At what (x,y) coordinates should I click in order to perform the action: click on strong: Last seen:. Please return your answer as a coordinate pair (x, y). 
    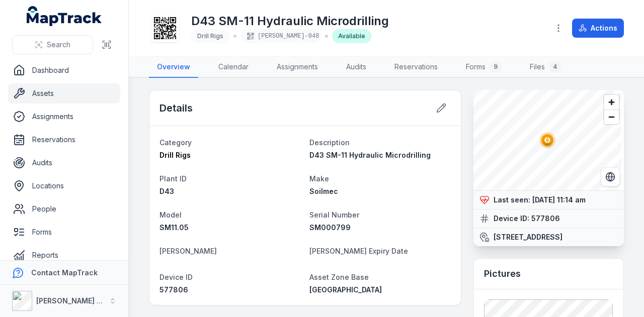
    Looking at the image, I should click on (511, 200).